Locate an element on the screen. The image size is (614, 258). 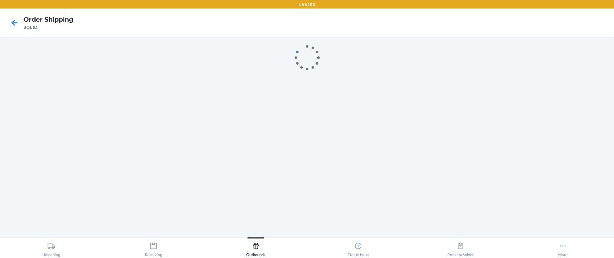
div: Problem Solver is located at coordinates (460, 248).